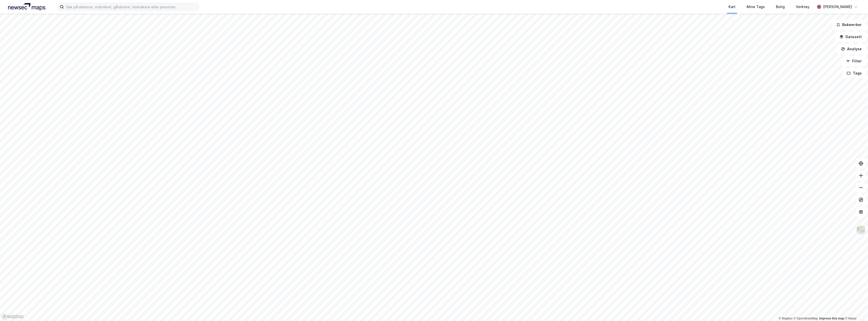 The height and width of the screenshot is (321, 868). Describe the element at coordinates (849, 25) in the screenshot. I see `button: Bokmerker` at that location.